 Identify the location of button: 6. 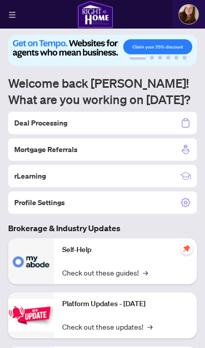
(184, 58).